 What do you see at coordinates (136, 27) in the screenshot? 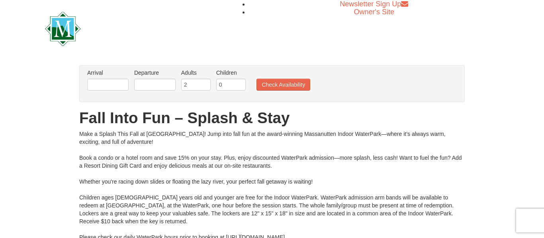
I see `a: Massanutten Resort` at bounding box center [136, 27].